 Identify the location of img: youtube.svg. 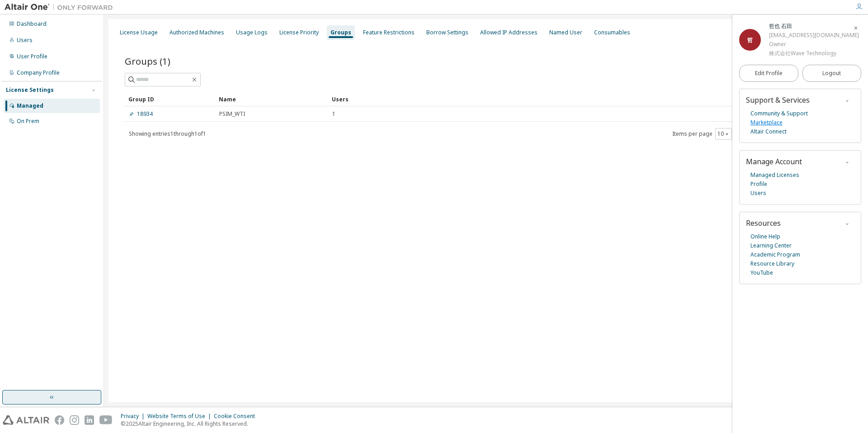
(106, 420).